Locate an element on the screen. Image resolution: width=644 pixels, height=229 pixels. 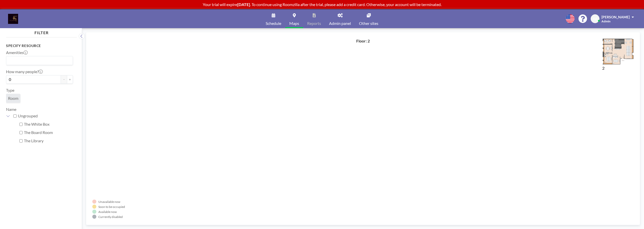
label: The White Box is located at coordinates (49, 124).